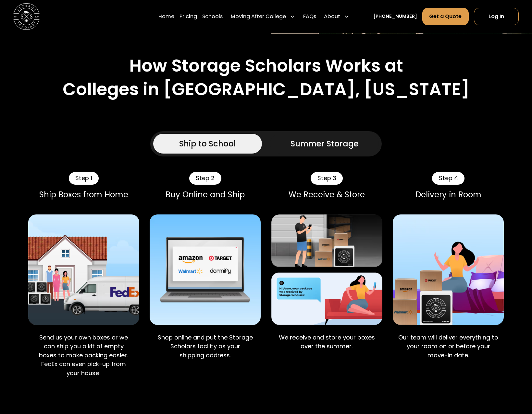 The height and width of the screenshot is (414, 532). I want to click on a: Get a Quote, so click(445, 16).